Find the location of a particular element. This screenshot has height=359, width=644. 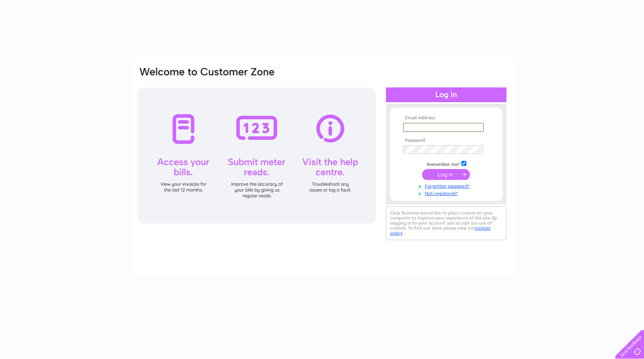

a: cookies policy is located at coordinates (440, 230).